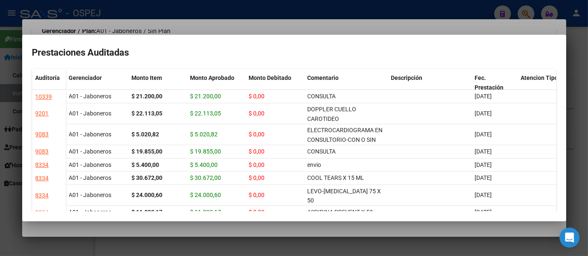 This screenshot has width=588, height=256. Describe the element at coordinates (212, 78) in the screenshot. I see `span: Monto Aprobado` at that location.